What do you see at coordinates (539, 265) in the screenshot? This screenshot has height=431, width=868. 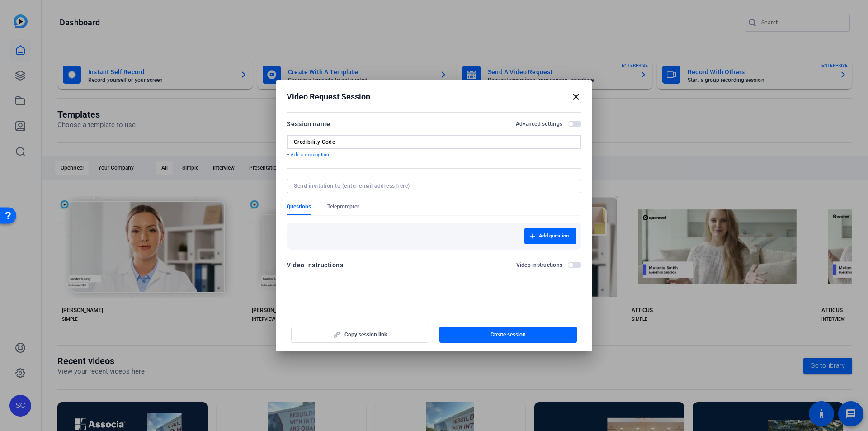 I see `h2: Video Instructions` at bounding box center [539, 265].